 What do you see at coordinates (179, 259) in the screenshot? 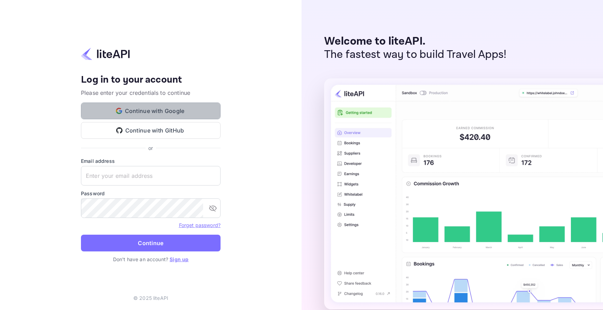
I see `a: Sign up` at bounding box center [179, 259].